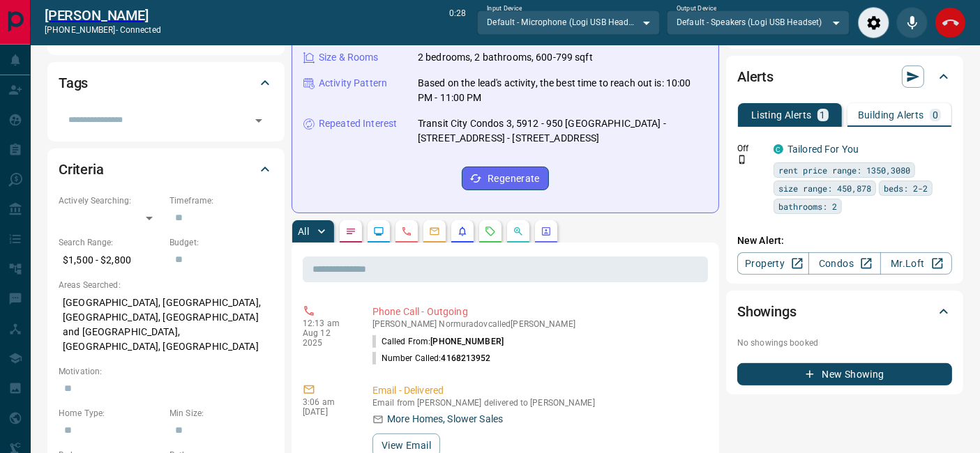  I want to click on p: Off, so click(751, 148).